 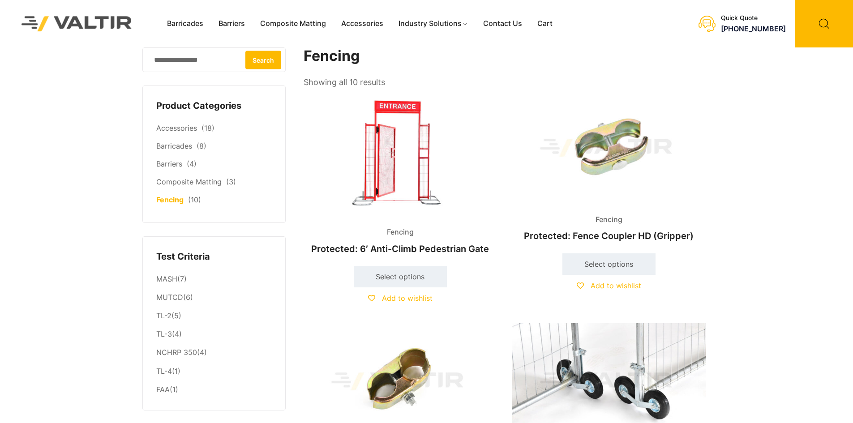 I want to click on a: MASH, so click(x=166, y=279).